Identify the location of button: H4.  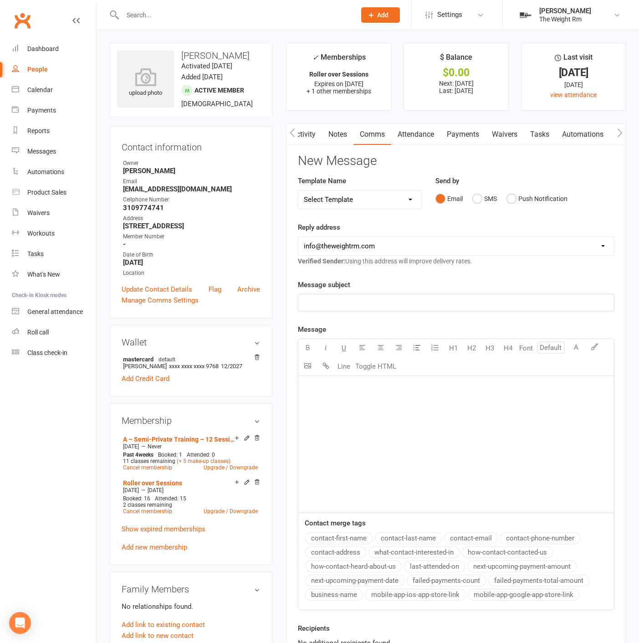
(508, 348).